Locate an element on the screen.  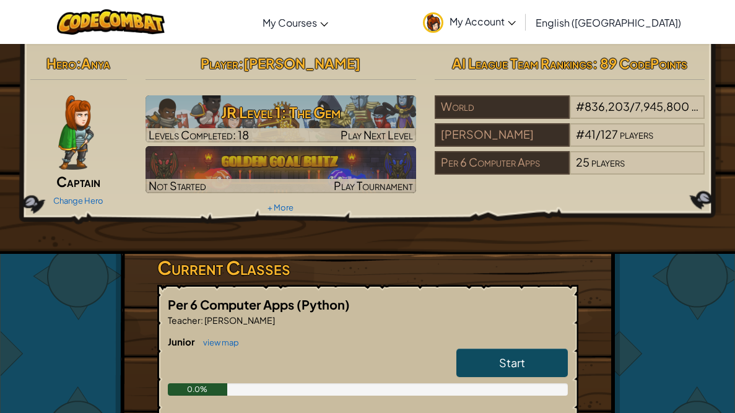
img: JR Level 1: The Gem is located at coordinates (280, 119).